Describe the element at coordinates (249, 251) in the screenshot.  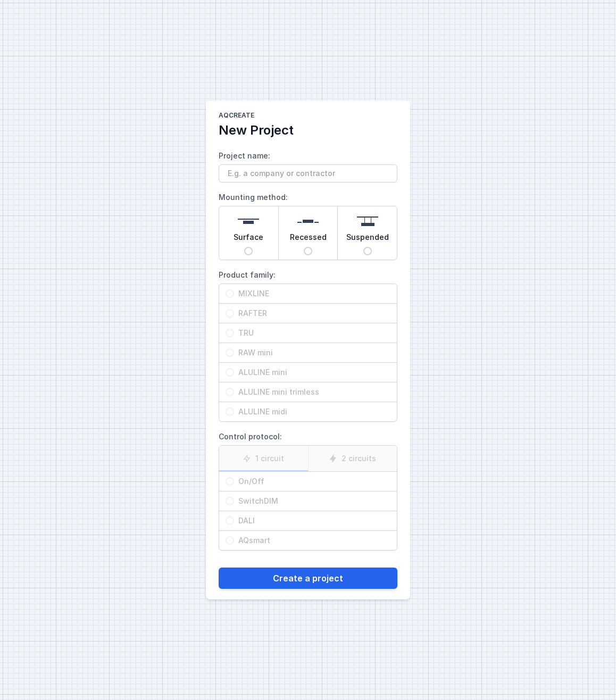
I see `input: Surface` at that location.